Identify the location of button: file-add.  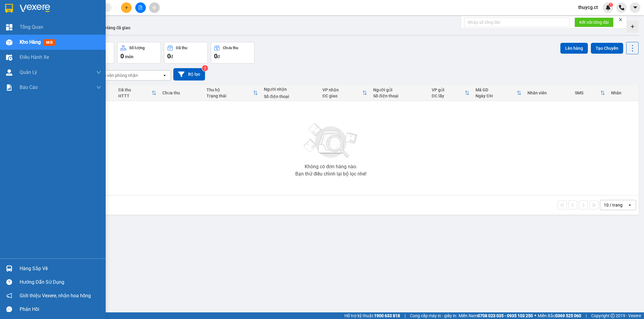
(140, 7).